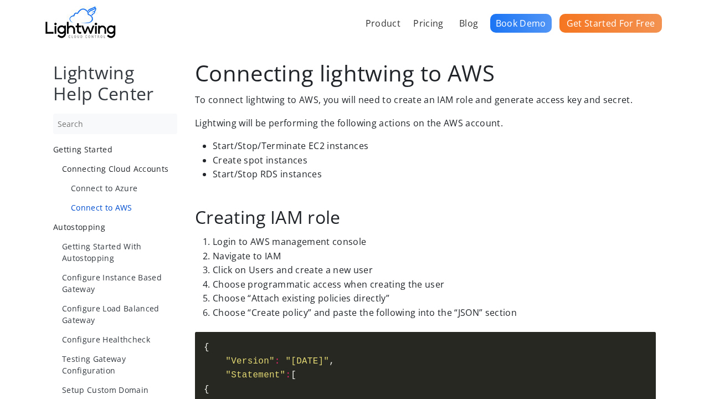 This screenshot has height=399, width=709. Describe the element at coordinates (434, 256) in the screenshot. I see `li: Navigate to IAM` at that location.